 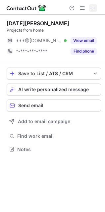 I want to click on span: Find work email, so click(x=58, y=136).